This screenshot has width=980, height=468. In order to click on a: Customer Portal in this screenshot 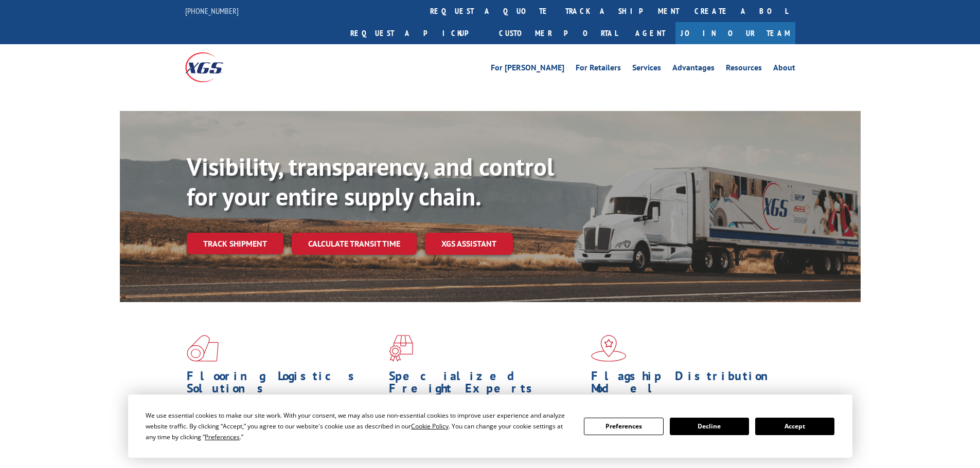, I will do `click(558, 33)`.